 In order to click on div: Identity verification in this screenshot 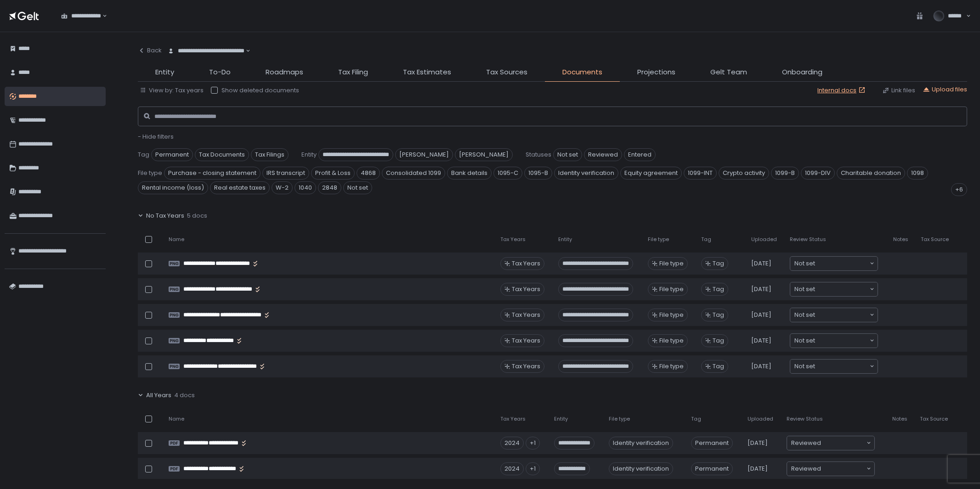, I will do `click(641, 469)`.